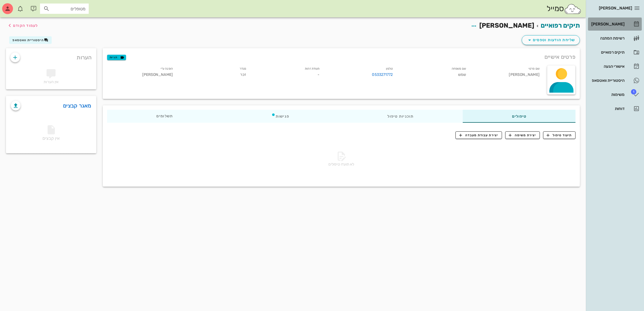 The width and height of the screenshot is (644, 311). What do you see at coordinates (117, 57) in the screenshot?
I see `button: תגיות` at bounding box center [117, 57].